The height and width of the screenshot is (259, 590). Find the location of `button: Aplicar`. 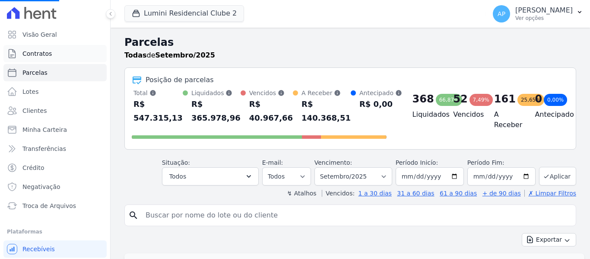

button: Aplicar is located at coordinates (558, 176).